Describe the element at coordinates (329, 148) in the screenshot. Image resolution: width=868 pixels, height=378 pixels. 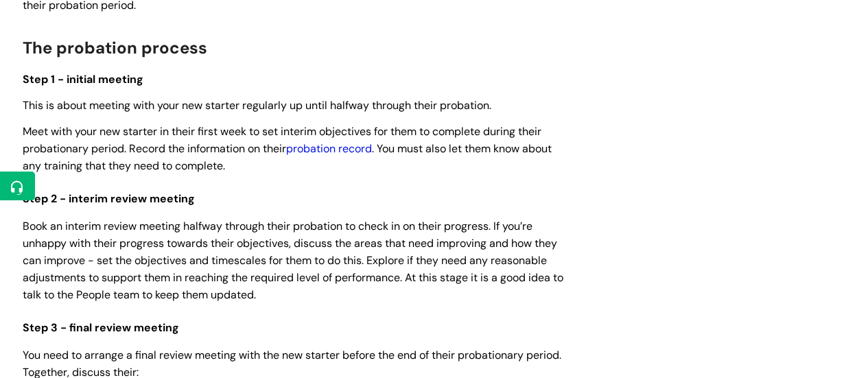
I see `a: probation record` at that location.